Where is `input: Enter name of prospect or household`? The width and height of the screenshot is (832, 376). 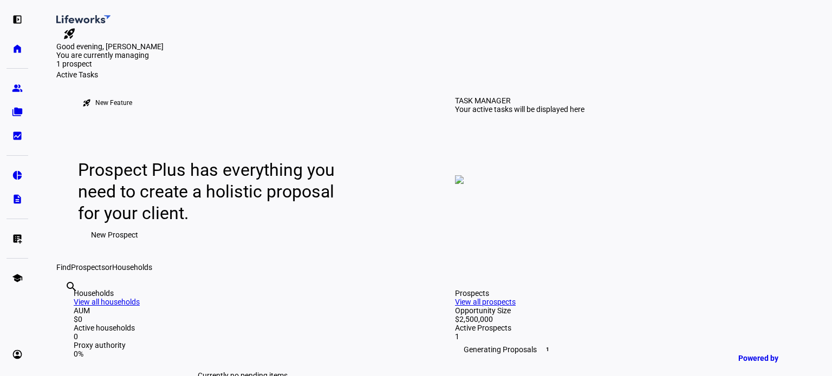 input: Enter name of prospect or household is located at coordinates (66, 302).